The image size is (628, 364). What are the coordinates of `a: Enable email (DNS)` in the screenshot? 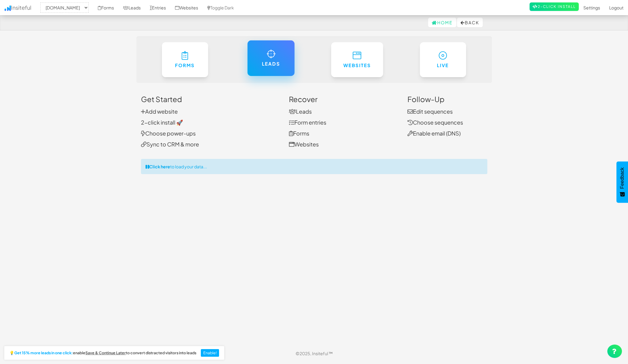 It's located at (434, 133).